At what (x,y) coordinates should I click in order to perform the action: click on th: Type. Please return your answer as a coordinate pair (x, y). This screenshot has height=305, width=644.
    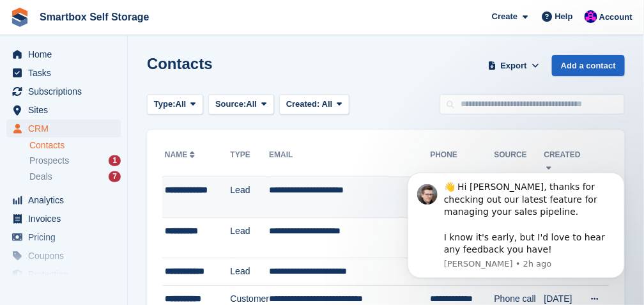
    Looking at the image, I should click on (250, 161).